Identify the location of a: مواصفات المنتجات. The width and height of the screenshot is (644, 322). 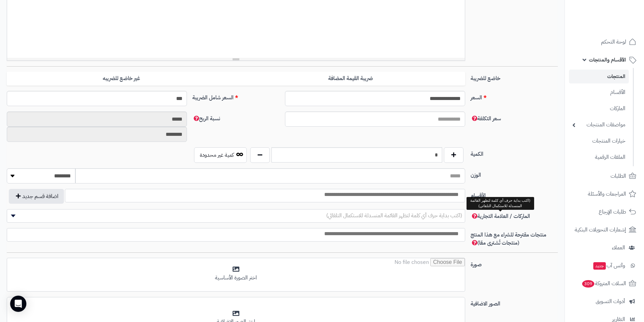
(598, 124).